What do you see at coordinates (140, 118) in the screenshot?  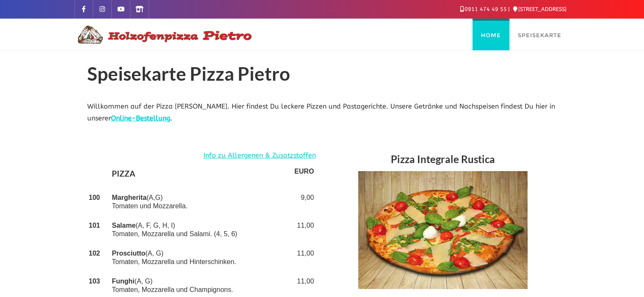 I see `a: Online-Bestellung` at bounding box center [140, 118].